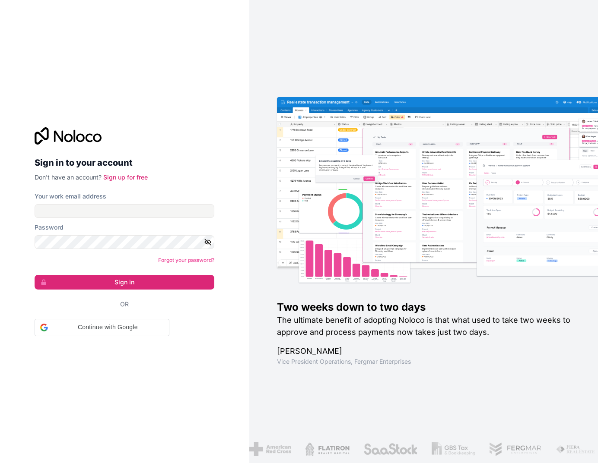 This screenshot has width=598, height=463. What do you see at coordinates (49, 228) in the screenshot?
I see `label: Password` at bounding box center [49, 228].